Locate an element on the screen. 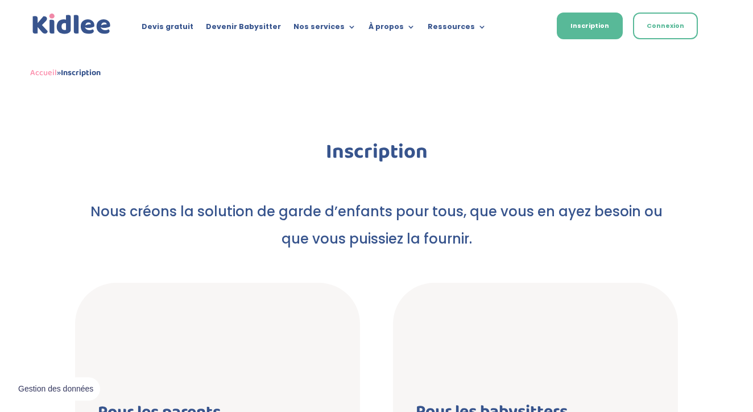  a: Connexion is located at coordinates (665, 26).